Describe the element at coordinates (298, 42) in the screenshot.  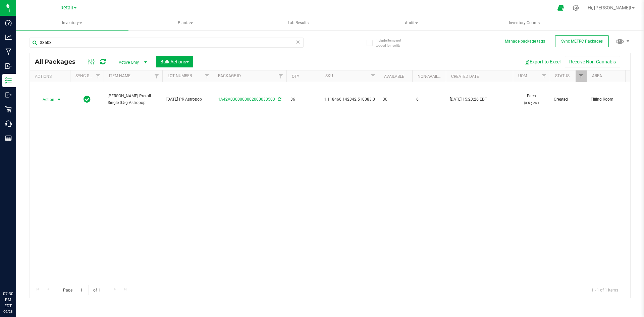
I see `span: Clear` at that location.